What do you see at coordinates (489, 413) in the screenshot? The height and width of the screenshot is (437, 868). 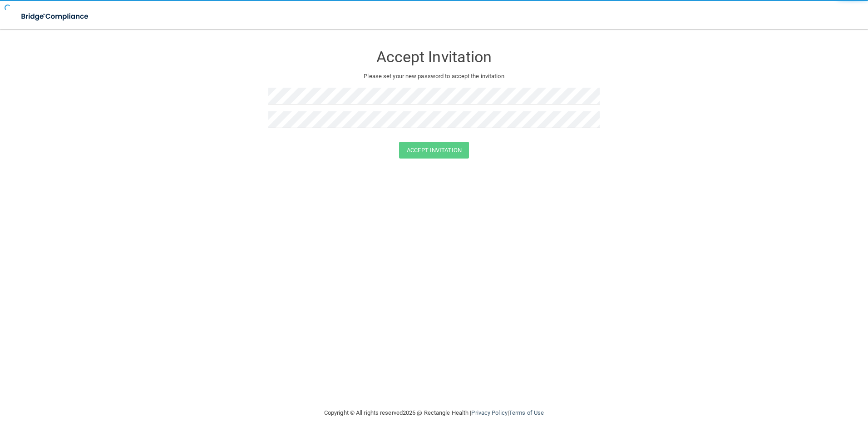 I see `a: Privacy Policy` at bounding box center [489, 413].